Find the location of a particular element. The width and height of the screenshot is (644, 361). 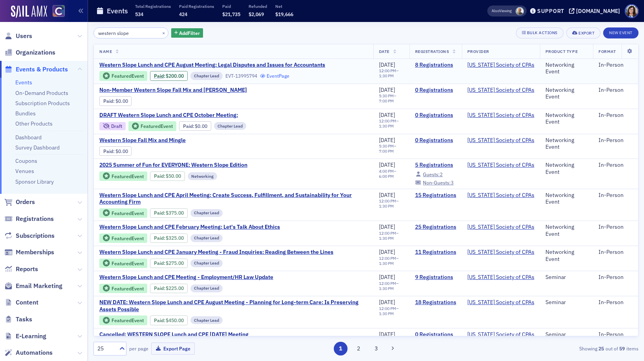

div: Paid: 10 - $22500 is located at coordinates (169, 288).